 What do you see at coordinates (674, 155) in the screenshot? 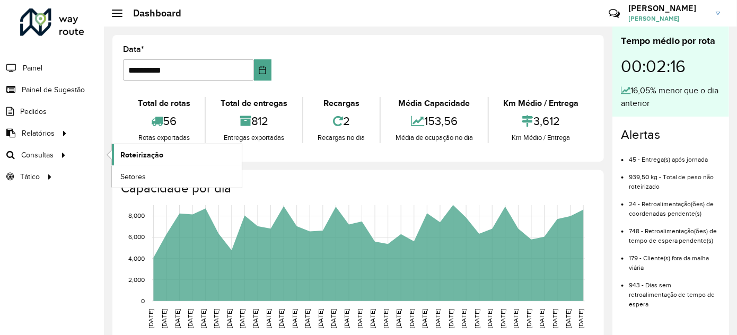
I see `li: 45 - Entrega(s) após jornada` at bounding box center [674, 155].